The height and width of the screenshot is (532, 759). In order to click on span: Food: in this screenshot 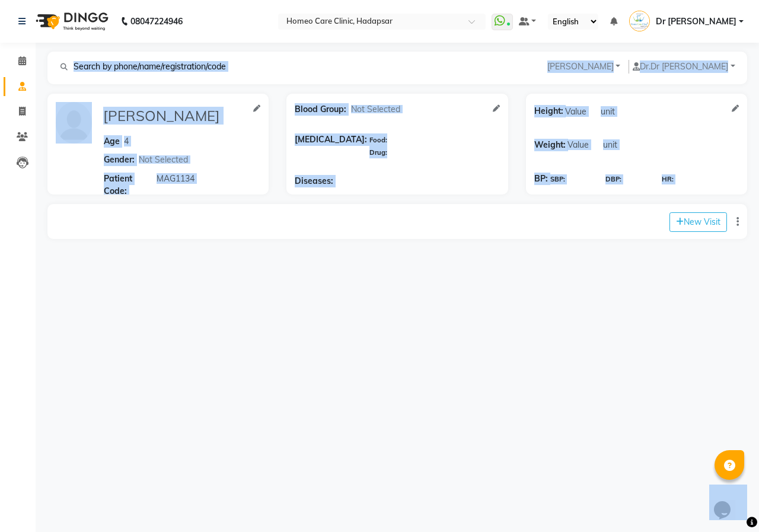, I will do `click(378, 140)`.